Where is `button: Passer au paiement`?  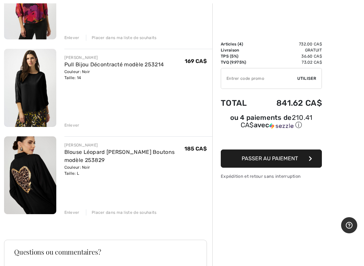 button: Passer au paiement is located at coordinates (271, 159).